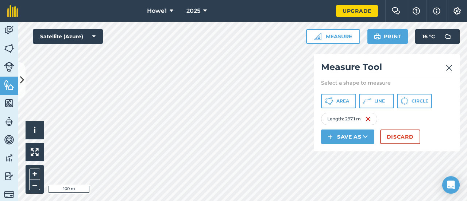 This screenshot has width=467, height=201. Describe the element at coordinates (377, 101) in the screenshot. I see `button: Line` at that location.